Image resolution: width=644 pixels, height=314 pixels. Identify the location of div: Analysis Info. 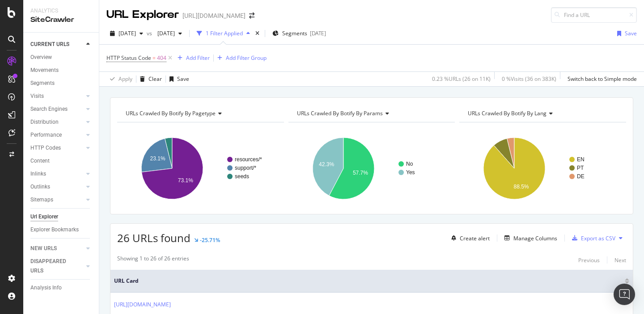
(46, 288).